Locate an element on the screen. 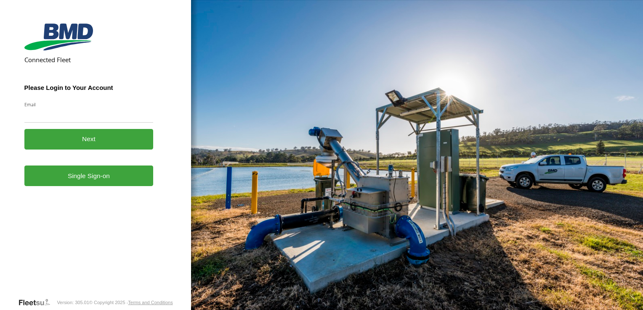 This screenshot has height=310, width=643. img: BMD is located at coordinates (58, 37).